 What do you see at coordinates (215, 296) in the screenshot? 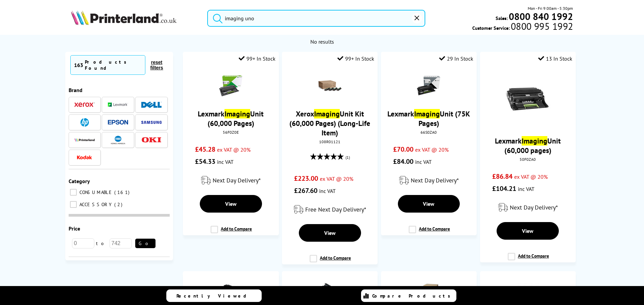
I see `span: Recently Viewed` at bounding box center [215, 296].